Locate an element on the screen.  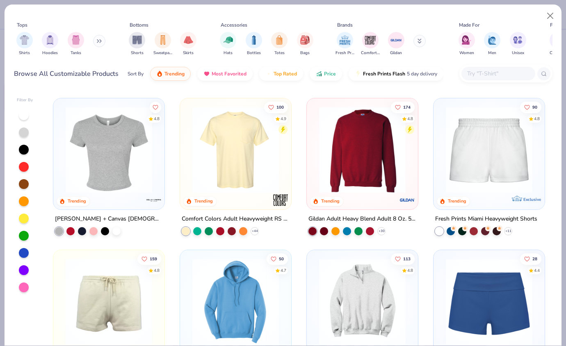
img: f9d5fe47-ba8e-4b27-8d97-0d739b31e23c is located at coordinates (457, 302).